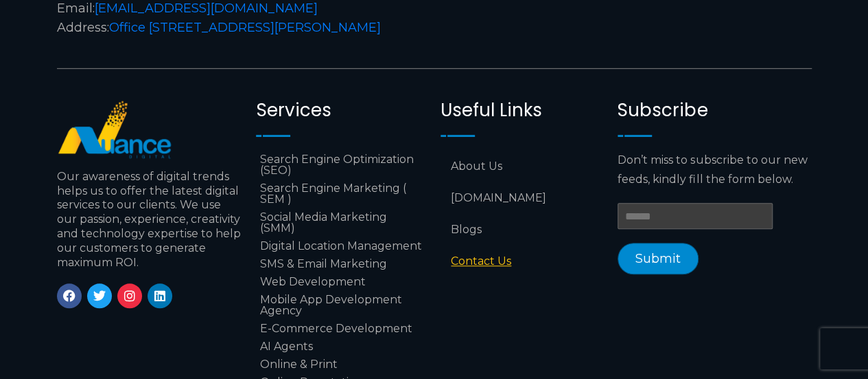 The width and height of the screenshot is (868, 379). What do you see at coordinates (150, 220) in the screenshot?
I see `p: Our awareness of digital trends helps us to offer the latest digital services to our clients. We ...` at bounding box center [150, 220].